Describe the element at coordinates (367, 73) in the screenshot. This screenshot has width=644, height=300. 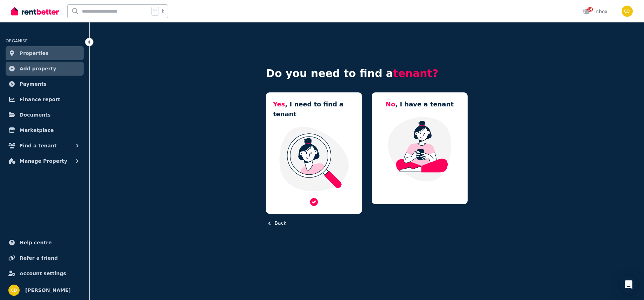
I see `h4: Do you need to find a` at that location.